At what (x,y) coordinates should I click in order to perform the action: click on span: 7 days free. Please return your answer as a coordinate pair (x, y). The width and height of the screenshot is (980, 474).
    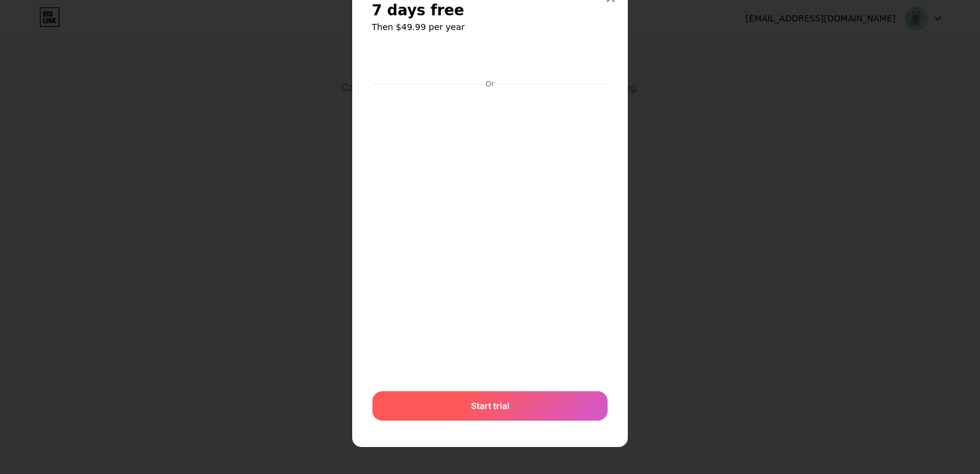
    Looking at the image, I should click on (418, 10).